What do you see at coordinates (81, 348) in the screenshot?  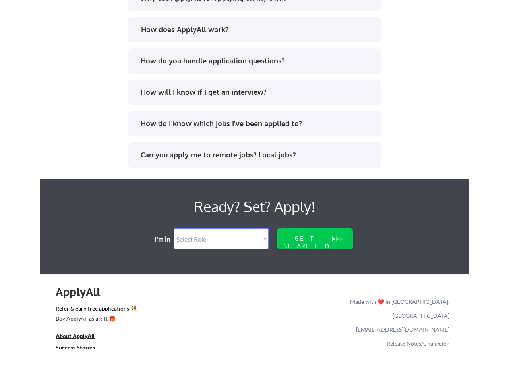 I see `a: Success Stories` at bounding box center [81, 348].